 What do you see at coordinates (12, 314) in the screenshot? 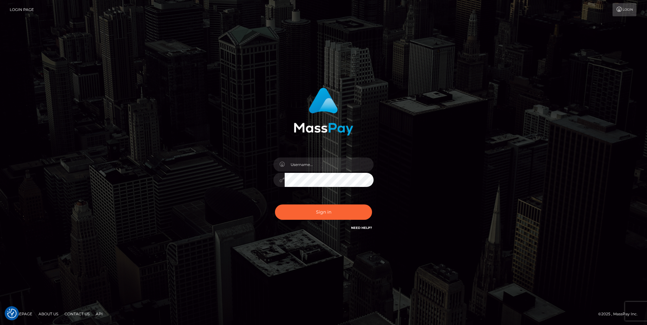
I see `img: Revisit consent button` at bounding box center [12, 314].